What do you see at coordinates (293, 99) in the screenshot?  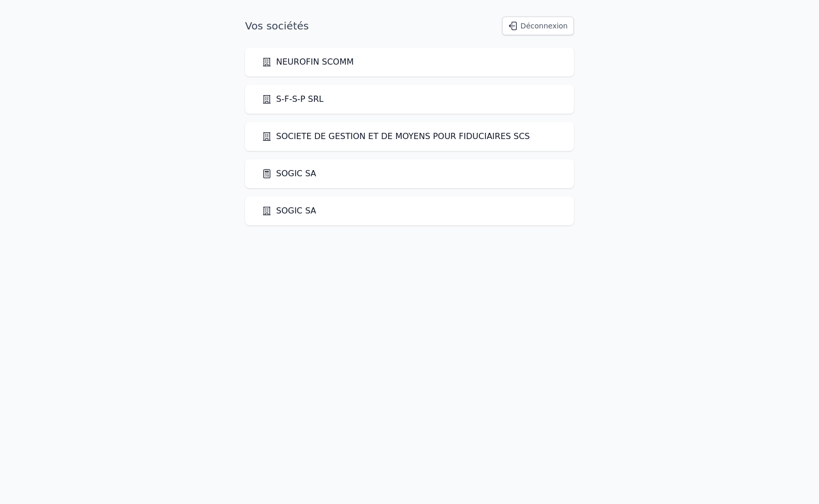 I see `a: S-F-S-P SRL` at bounding box center [293, 99].